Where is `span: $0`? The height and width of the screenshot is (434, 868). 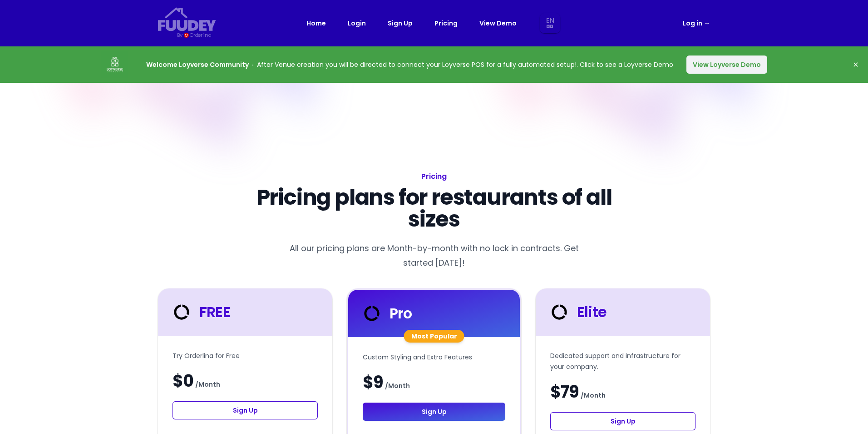
span: $0 is located at coordinates (183, 381).